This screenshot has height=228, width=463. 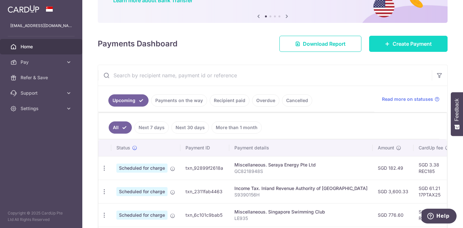 I want to click on a: All, so click(x=120, y=127).